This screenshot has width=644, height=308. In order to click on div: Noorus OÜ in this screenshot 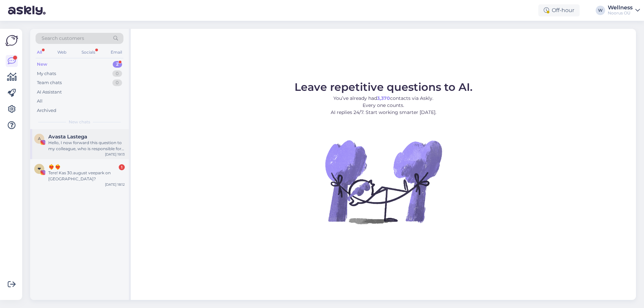, I will do `click(620, 13)`.